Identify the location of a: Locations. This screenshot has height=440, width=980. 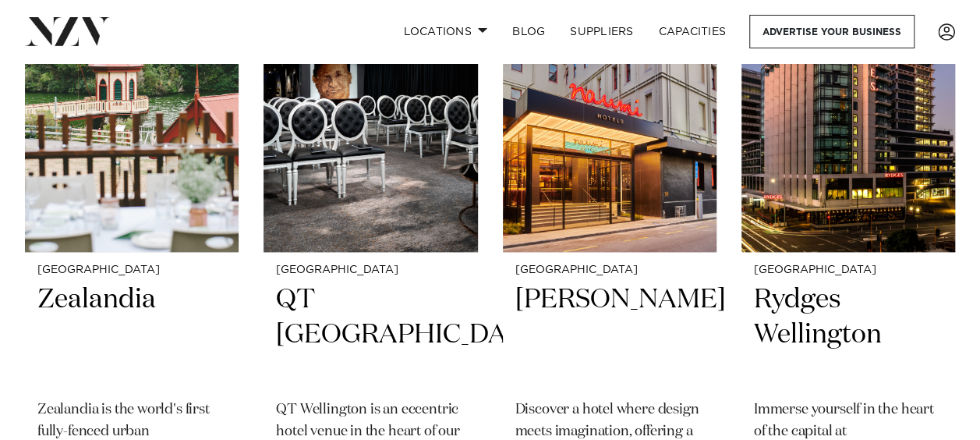
(445, 32).